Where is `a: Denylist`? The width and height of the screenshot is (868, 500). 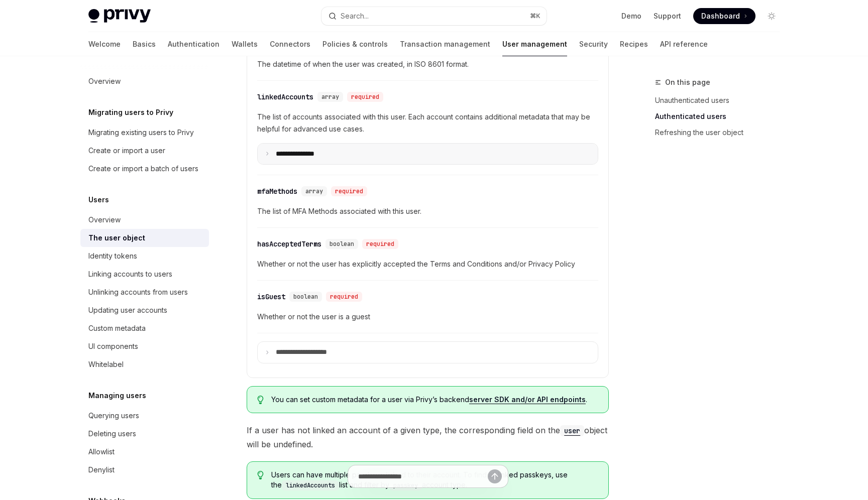 a: Denylist is located at coordinates (144, 470).